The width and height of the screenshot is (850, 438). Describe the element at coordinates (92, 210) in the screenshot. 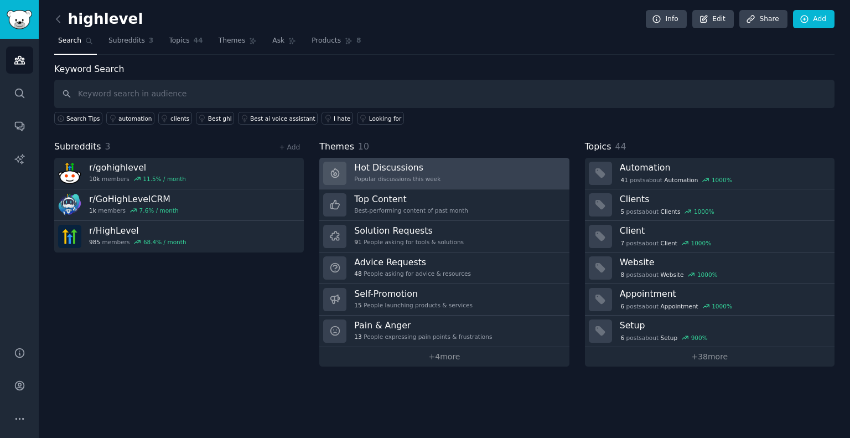

I see `span: 1k` at that location.